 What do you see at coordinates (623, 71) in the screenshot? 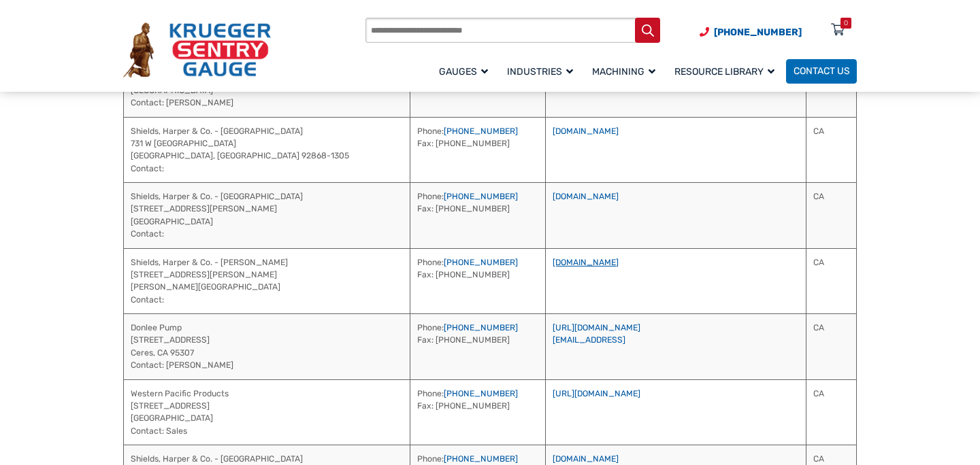
I see `span: Machining` at bounding box center [623, 71].